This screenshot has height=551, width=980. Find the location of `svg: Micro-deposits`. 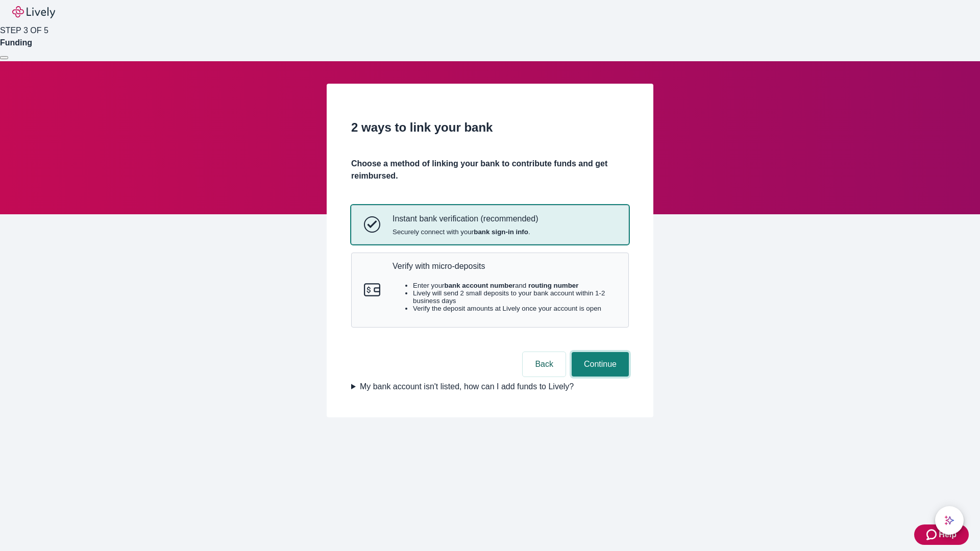

svg: Micro-deposits is located at coordinates (372, 290).